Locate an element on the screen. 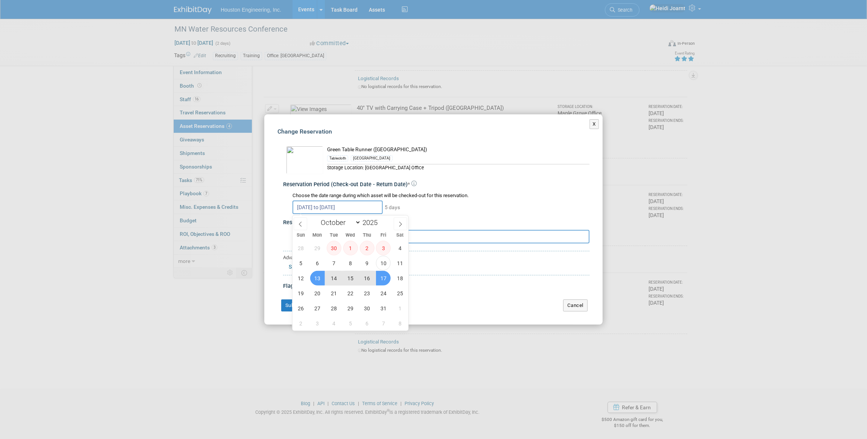 This screenshot has width=867, height=439. span: October 1, 2025 is located at coordinates (350, 248).